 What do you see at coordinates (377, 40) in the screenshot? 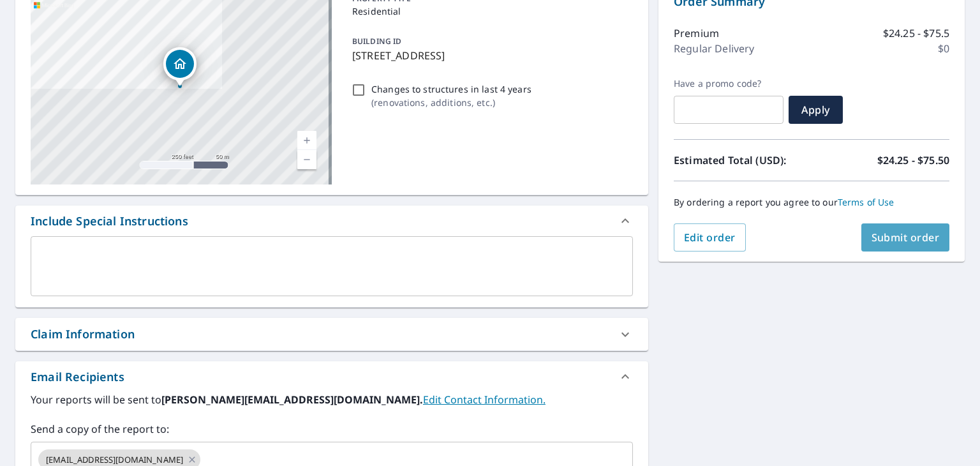
I see `p: BUILDING ID` at bounding box center [377, 40].